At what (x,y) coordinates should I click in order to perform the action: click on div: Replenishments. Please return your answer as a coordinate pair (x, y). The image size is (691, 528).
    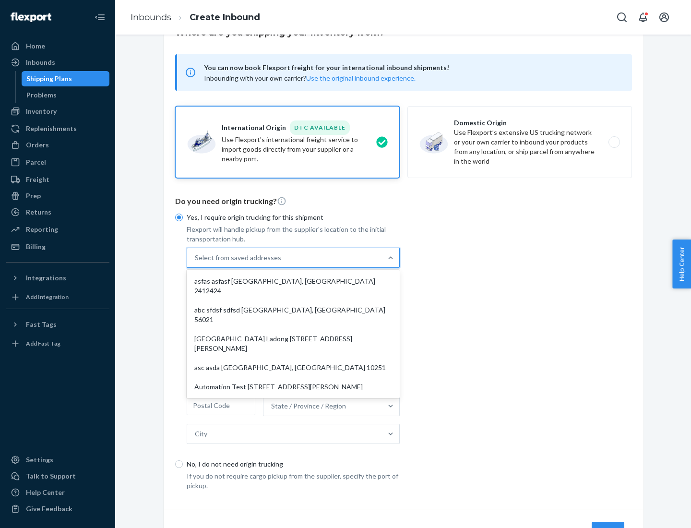
    Looking at the image, I should click on (51, 129).